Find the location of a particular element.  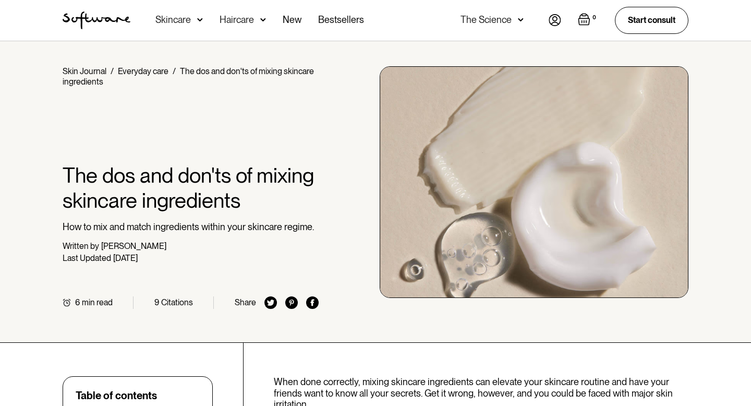

div: 9 is located at coordinates (156, 302).